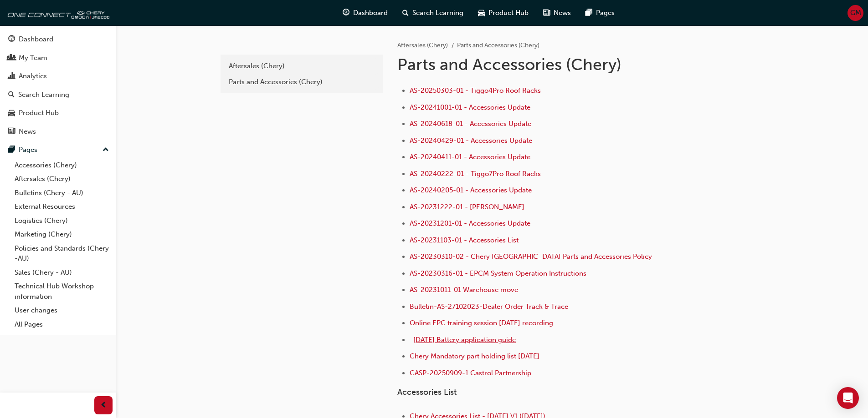 The width and height of the screenshot is (868, 418). What do you see at coordinates (600, 13) in the screenshot?
I see `a: pages-iconPages` at bounding box center [600, 13].